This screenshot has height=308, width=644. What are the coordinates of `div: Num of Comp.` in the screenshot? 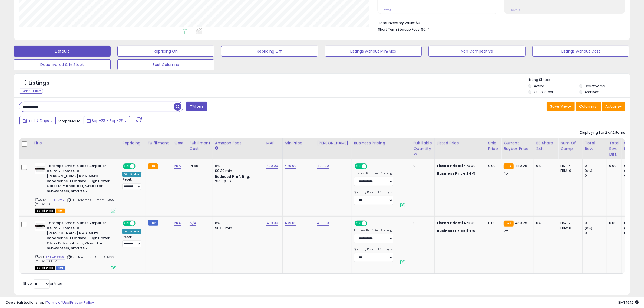 It's located at (570, 146).